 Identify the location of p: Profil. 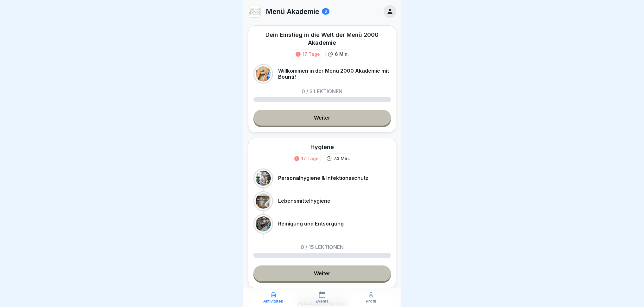
(371, 301).